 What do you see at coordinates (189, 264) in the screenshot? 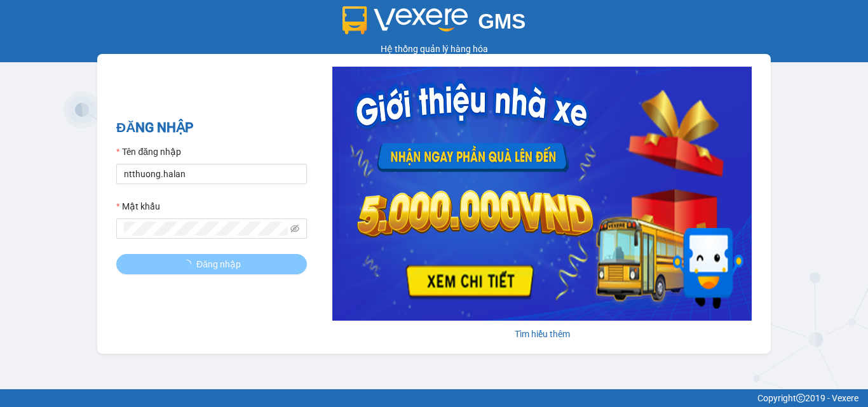
I see `span: loading` at bounding box center [189, 264].